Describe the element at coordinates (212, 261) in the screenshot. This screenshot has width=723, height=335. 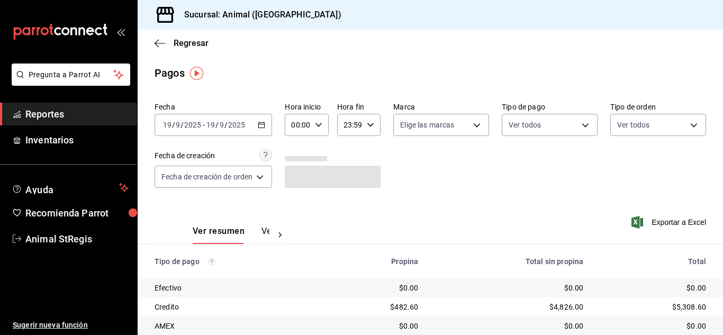
I see `svg: Los pagos realizados con Pay y otras terminales son montos brutos.` at that location.